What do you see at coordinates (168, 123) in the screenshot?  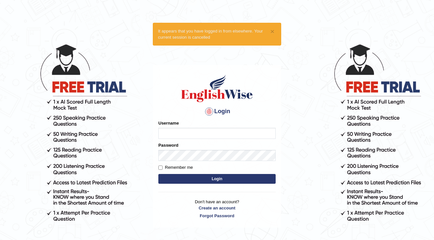 I see `label: Username` at bounding box center [168, 123].